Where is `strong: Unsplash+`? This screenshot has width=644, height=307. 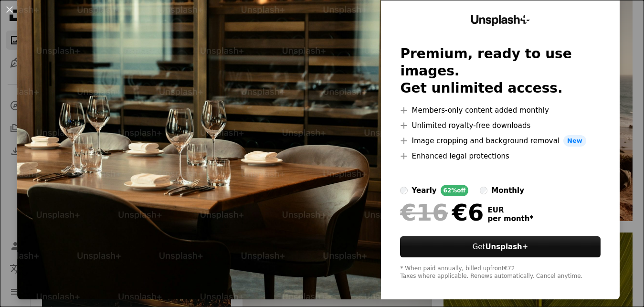
strong: Unsplash+ is located at coordinates (507, 247).